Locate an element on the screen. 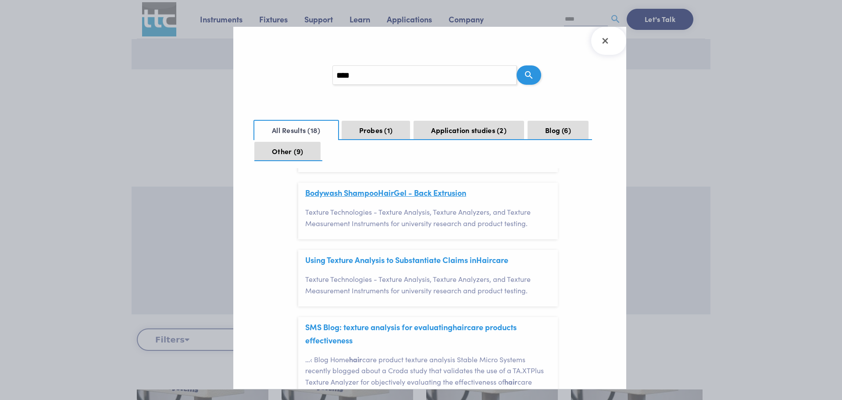 The image size is (842, 400). button: Close Search Results is located at coordinates (609, 41).